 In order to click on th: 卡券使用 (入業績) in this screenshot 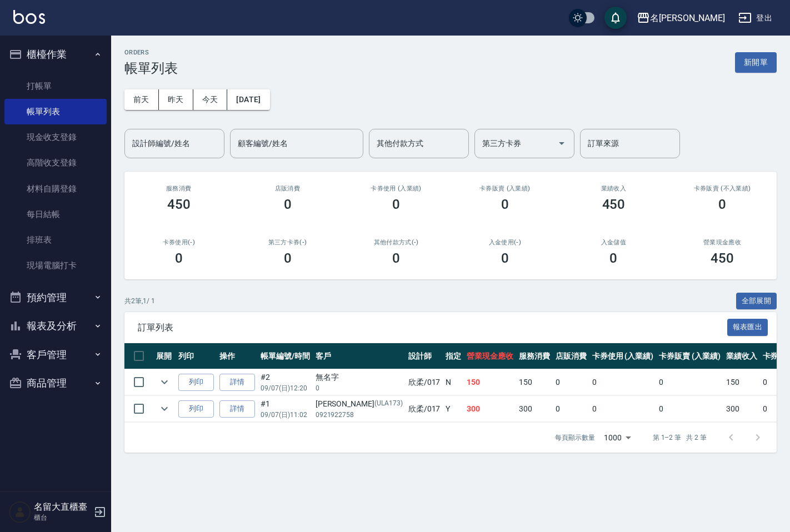, I will do `click(623, 356)`.